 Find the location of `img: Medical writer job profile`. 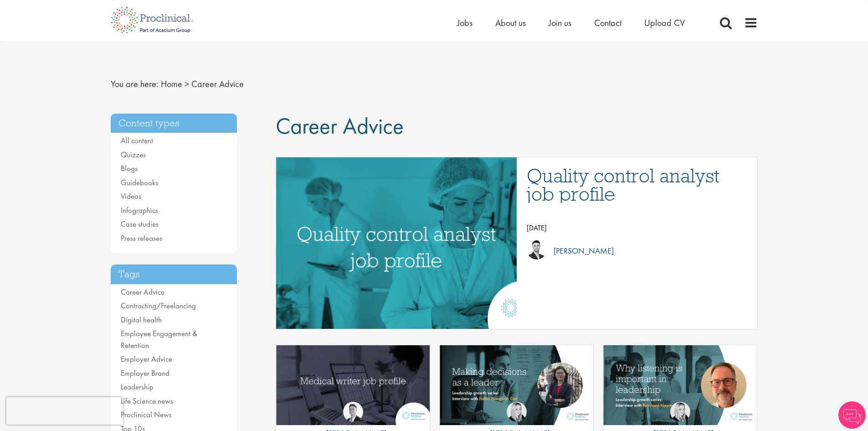

img: Medical writer job profile is located at coordinates (353, 385).